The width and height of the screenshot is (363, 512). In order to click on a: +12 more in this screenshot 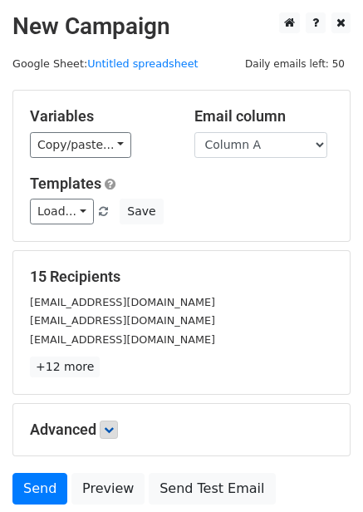, I will do `click(65, 367)`.